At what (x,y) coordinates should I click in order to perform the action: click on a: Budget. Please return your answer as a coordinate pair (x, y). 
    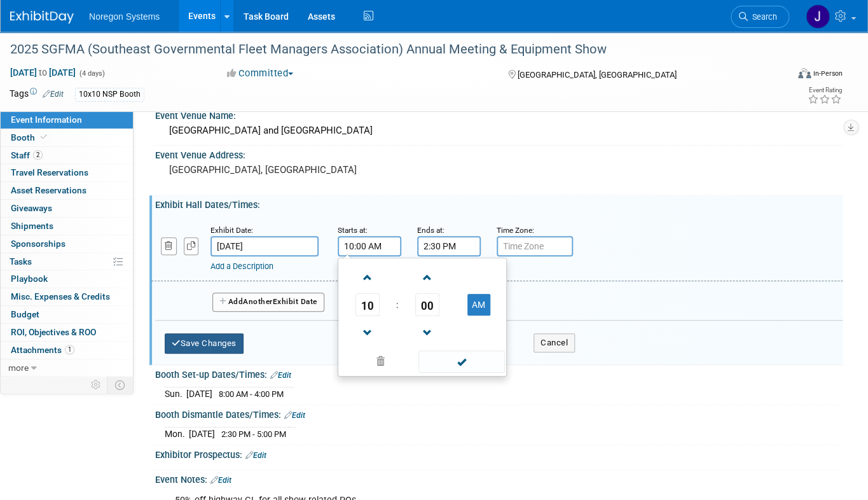
    Looking at the image, I should click on (67, 314).